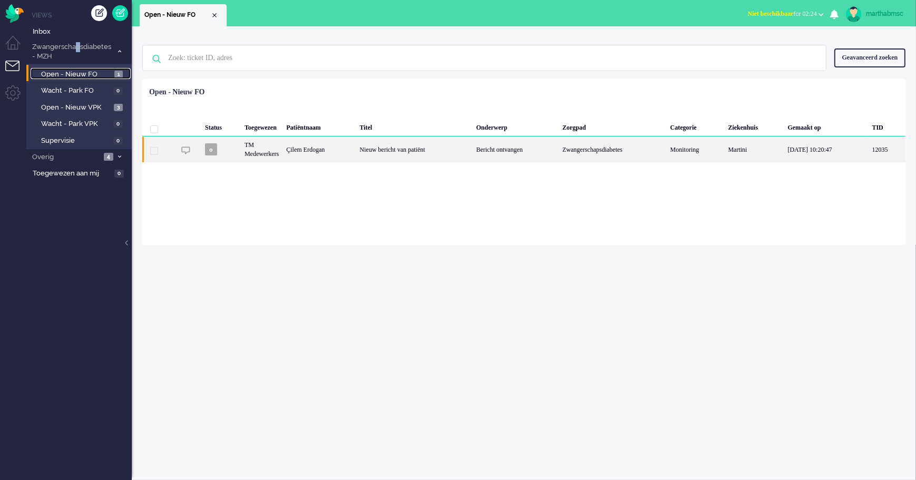  I want to click on a: Inbox, so click(81, 31).